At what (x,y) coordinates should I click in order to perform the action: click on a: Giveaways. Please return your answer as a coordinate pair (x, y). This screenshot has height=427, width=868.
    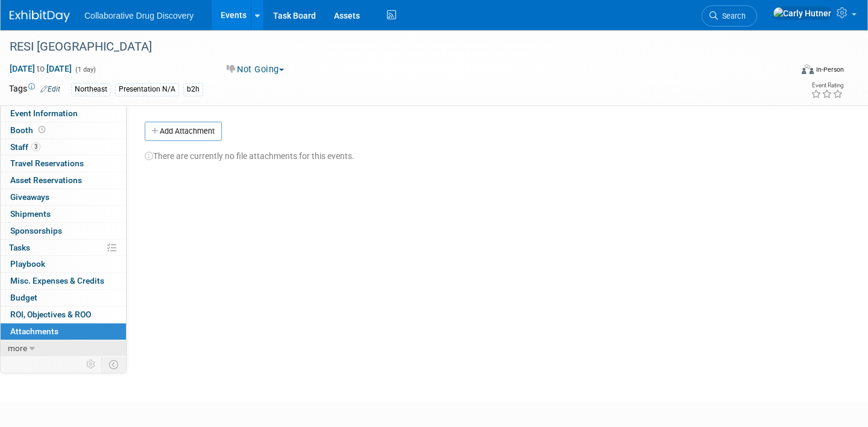
    Looking at the image, I should click on (63, 197).